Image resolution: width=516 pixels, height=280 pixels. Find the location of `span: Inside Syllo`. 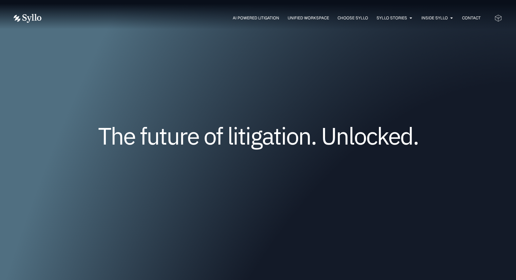

span: Inside Syllo is located at coordinates (434, 18).